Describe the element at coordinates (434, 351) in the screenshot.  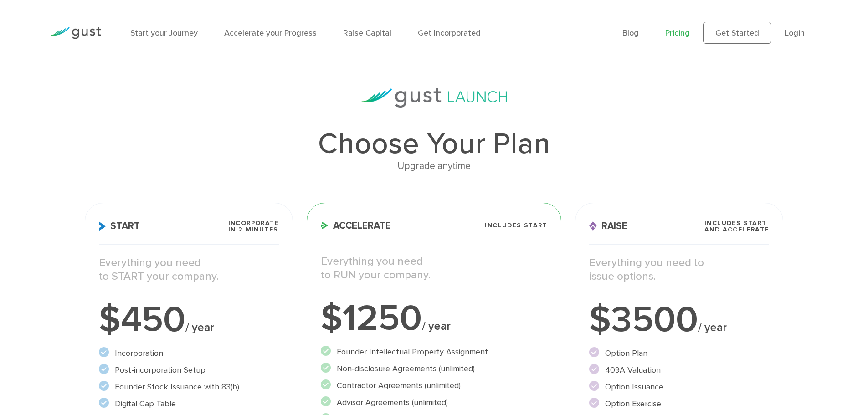
I see `li: Founder Intellectual Property Assignment` at that location.